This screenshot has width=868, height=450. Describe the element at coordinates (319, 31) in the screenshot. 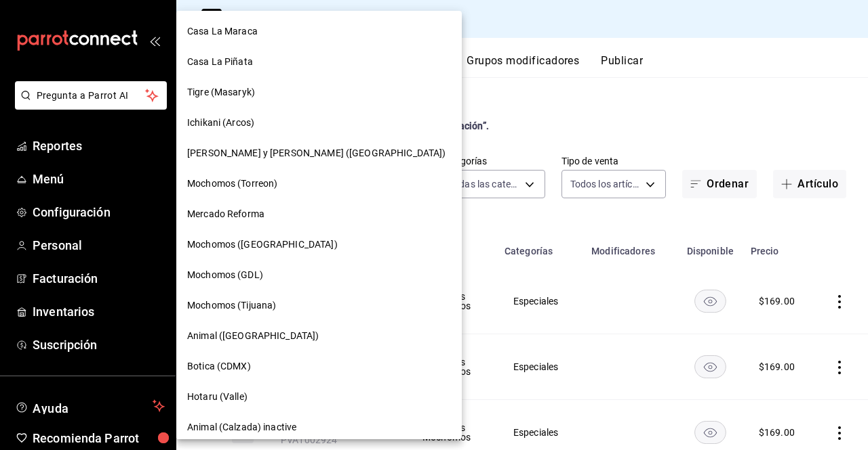

I see `div: Casa La Maraca` at that location.